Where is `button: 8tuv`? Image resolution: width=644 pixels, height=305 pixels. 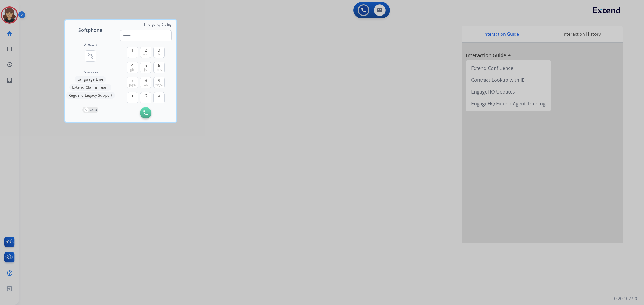
button: 8tuv is located at coordinates (146, 83).